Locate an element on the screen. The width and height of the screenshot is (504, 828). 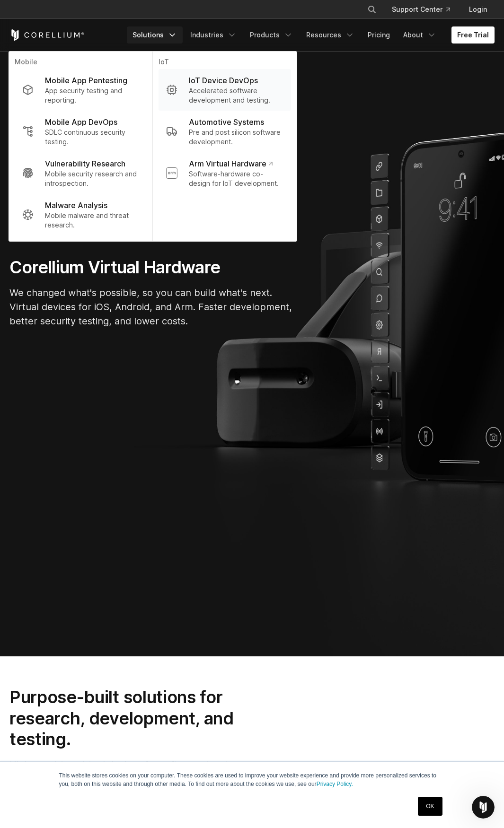
a: Resources is located at coordinates (330, 35).